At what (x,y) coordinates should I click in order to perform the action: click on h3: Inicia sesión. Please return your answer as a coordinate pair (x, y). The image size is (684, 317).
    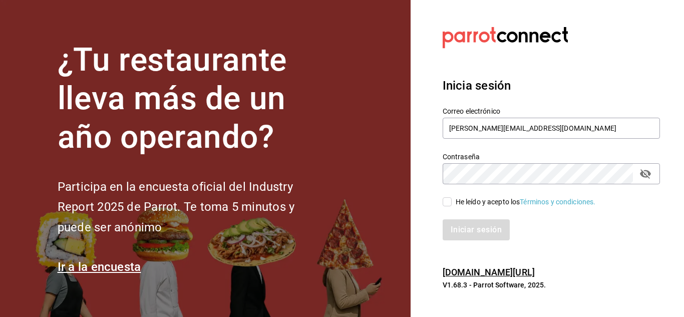
    Looking at the image, I should click on (551, 86).